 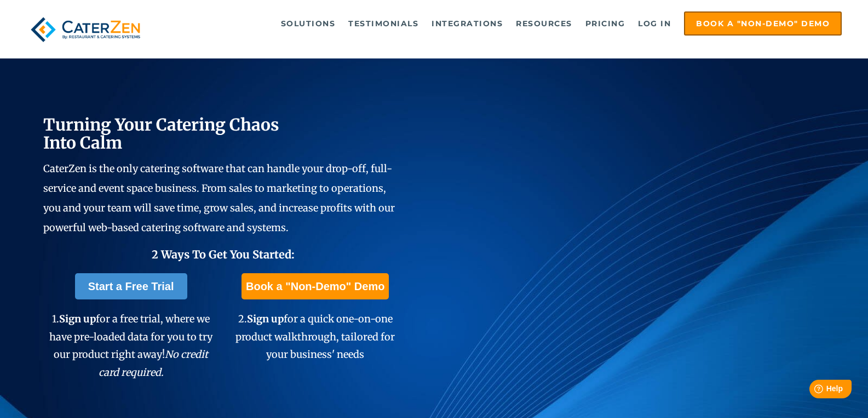 I want to click on a: Resources, so click(x=544, y=23).